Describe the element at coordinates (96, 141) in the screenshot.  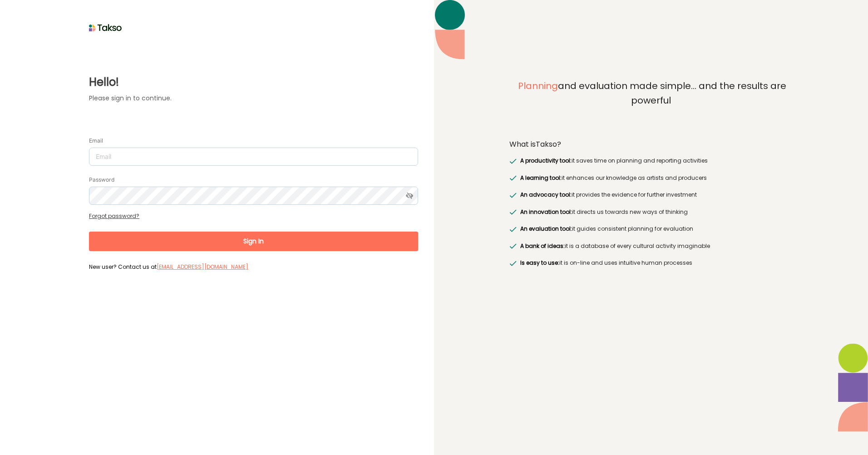
I see `label: Email` at that location.